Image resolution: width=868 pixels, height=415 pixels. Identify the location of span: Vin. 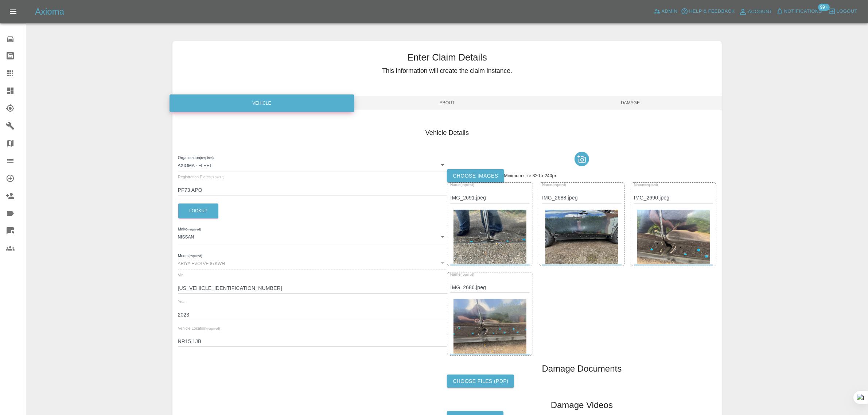
(181, 275).